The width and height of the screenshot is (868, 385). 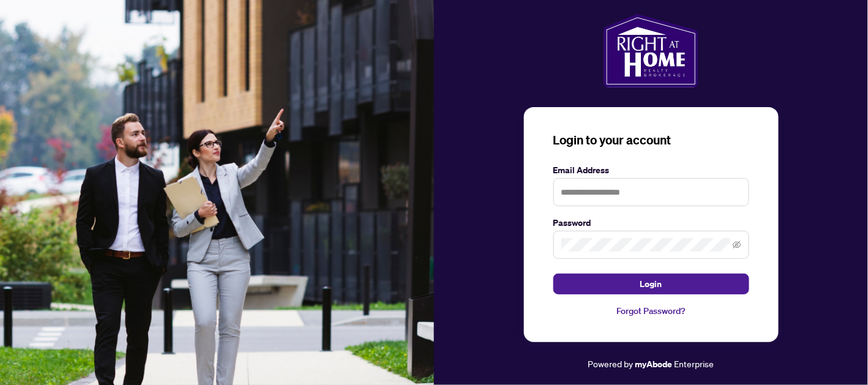 What do you see at coordinates (694, 364) in the screenshot?
I see `span: Enterprise` at bounding box center [694, 364].